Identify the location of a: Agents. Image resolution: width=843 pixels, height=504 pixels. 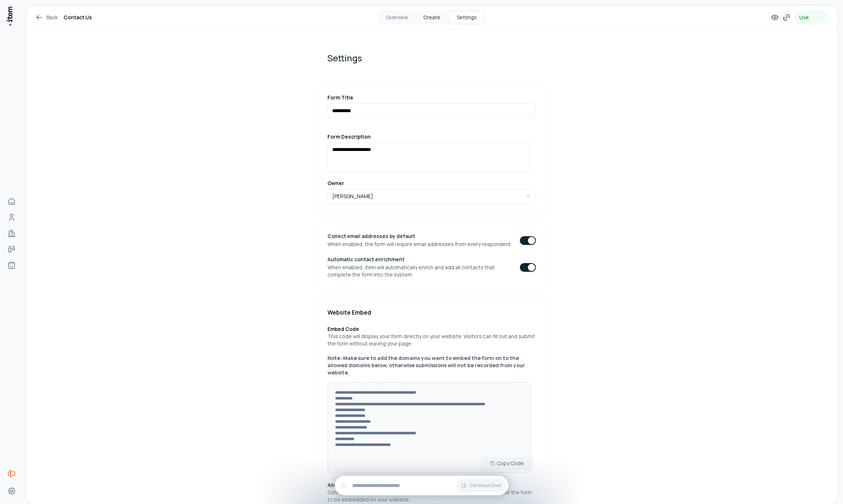
(12, 265).